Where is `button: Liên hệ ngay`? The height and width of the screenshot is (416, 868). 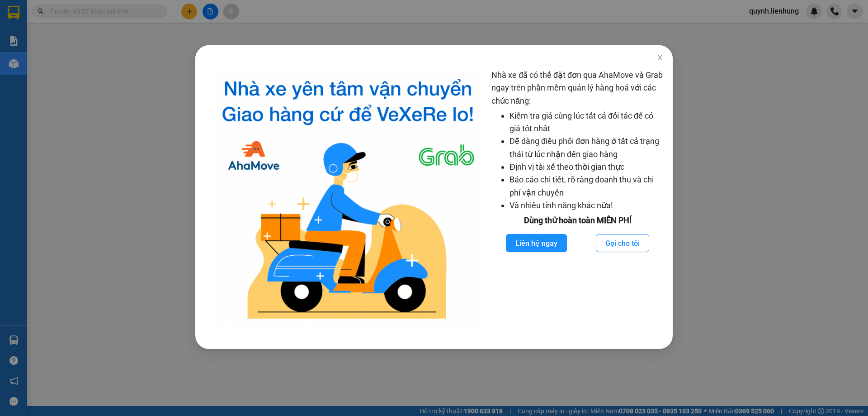 button: Liên hệ ngay is located at coordinates (536, 243).